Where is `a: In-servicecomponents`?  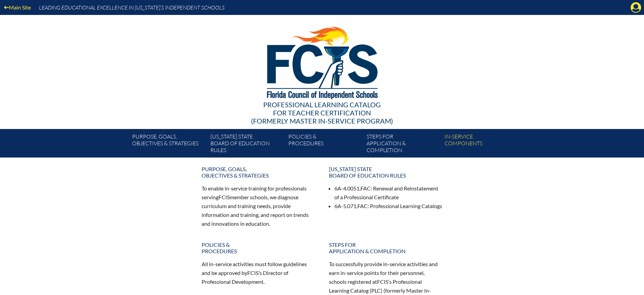 a: In-servicecomponents is located at coordinates (481, 145).